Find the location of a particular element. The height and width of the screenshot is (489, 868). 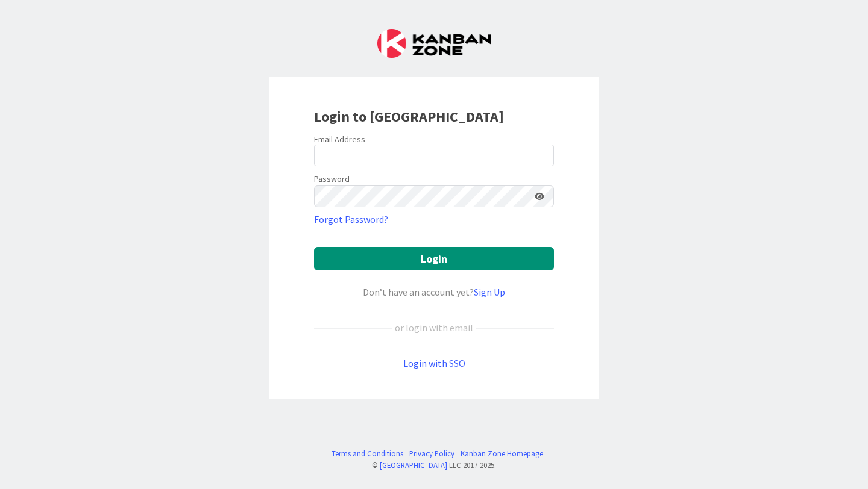

a: Privacy Policy is located at coordinates (432, 454).